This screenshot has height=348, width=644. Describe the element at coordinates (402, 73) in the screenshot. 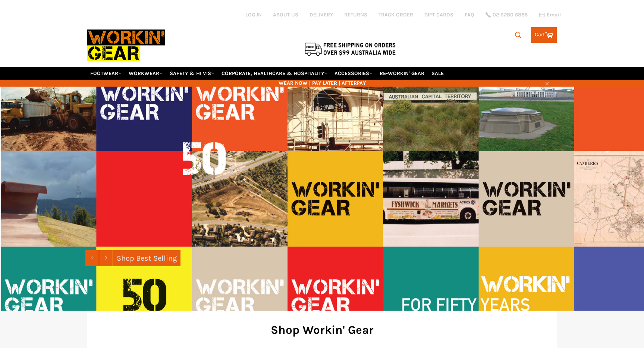

I see `a: RE-WORKIN' GEAR` at that location.